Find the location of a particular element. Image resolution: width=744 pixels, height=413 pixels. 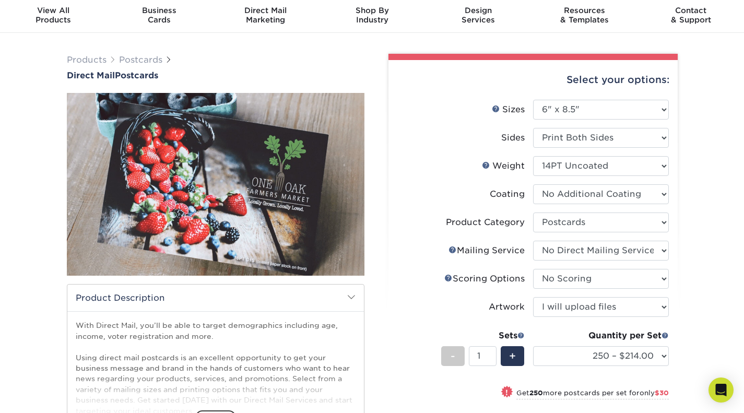

span: Business is located at coordinates (160, 10).